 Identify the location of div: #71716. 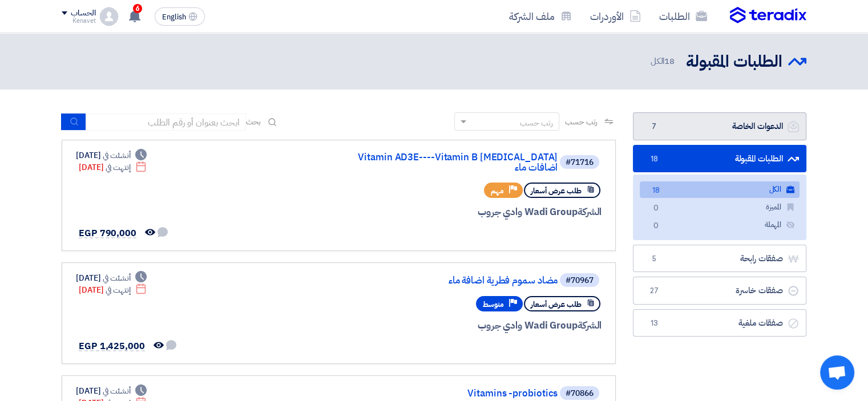
(579, 163).